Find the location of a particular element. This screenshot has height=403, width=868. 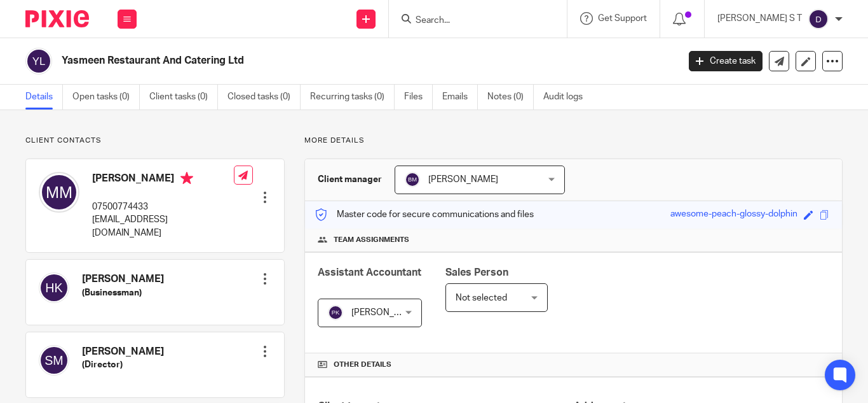

h5: (Businessman) is located at coordinates (122, 292).